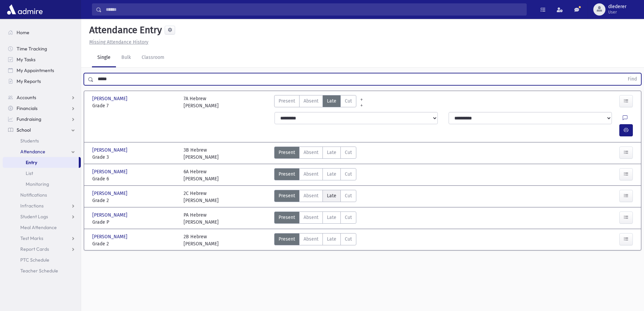 Image resolution: width=644 pixels, height=311 pixels. I want to click on span: My Tasks, so click(26, 59).